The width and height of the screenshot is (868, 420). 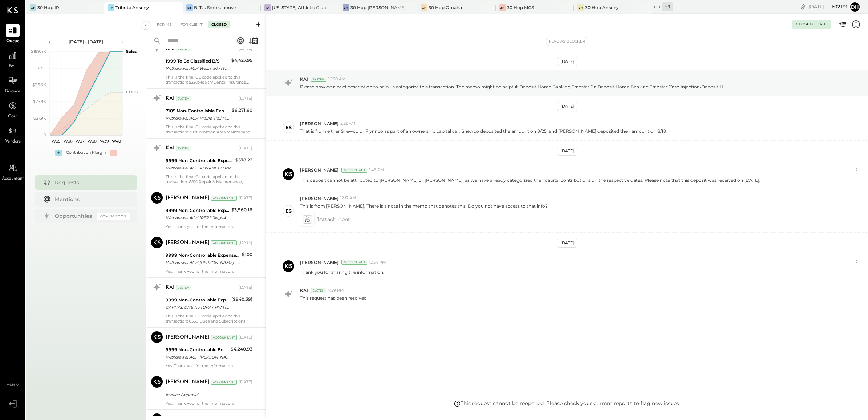 What do you see at coordinates (87, 153) in the screenshot?
I see `div: Contribution Margin` at bounding box center [87, 153].